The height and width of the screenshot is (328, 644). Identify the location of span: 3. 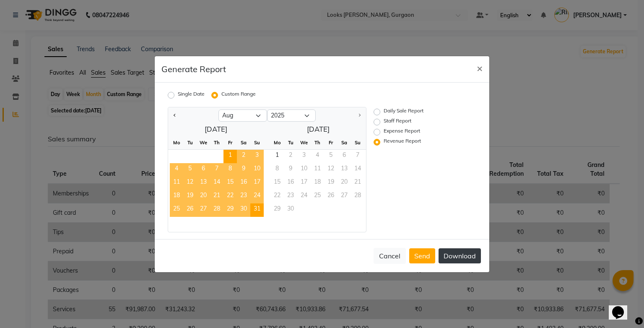
(257, 157).